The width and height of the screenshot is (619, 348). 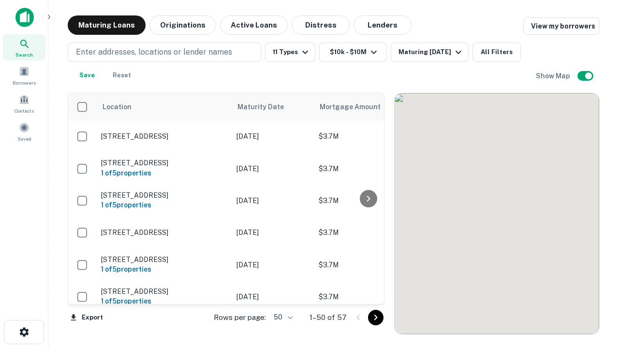 I want to click on button: Reset, so click(x=122, y=75).